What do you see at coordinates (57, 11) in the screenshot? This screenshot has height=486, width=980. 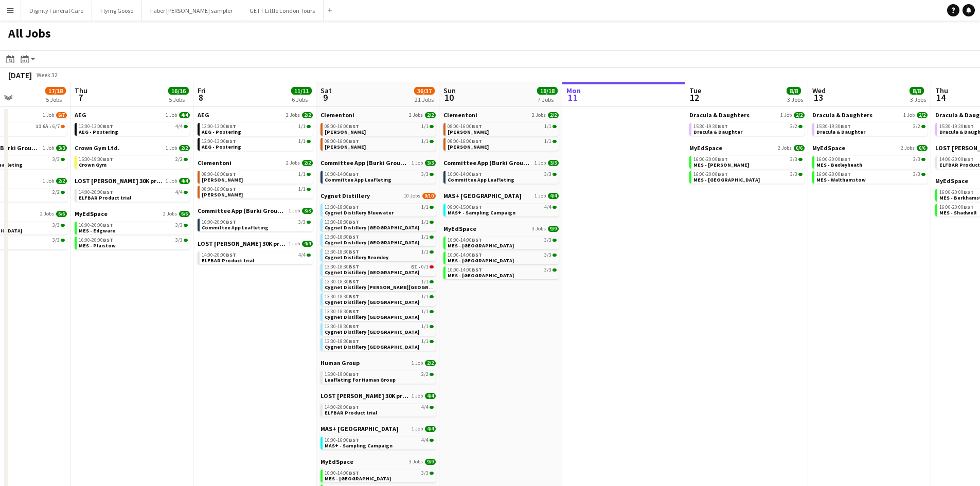 I see `button: Dignity Funeral Care` at bounding box center [57, 11].